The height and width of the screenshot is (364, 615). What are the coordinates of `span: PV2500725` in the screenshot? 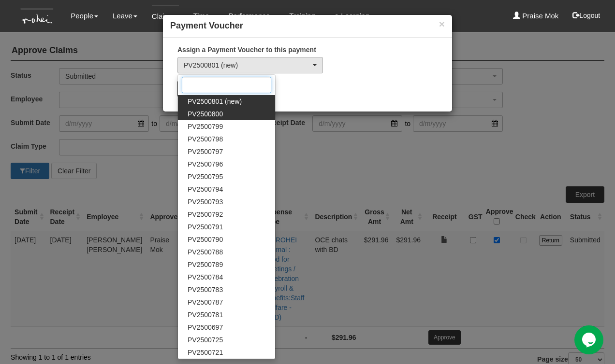 It's located at (205, 340).